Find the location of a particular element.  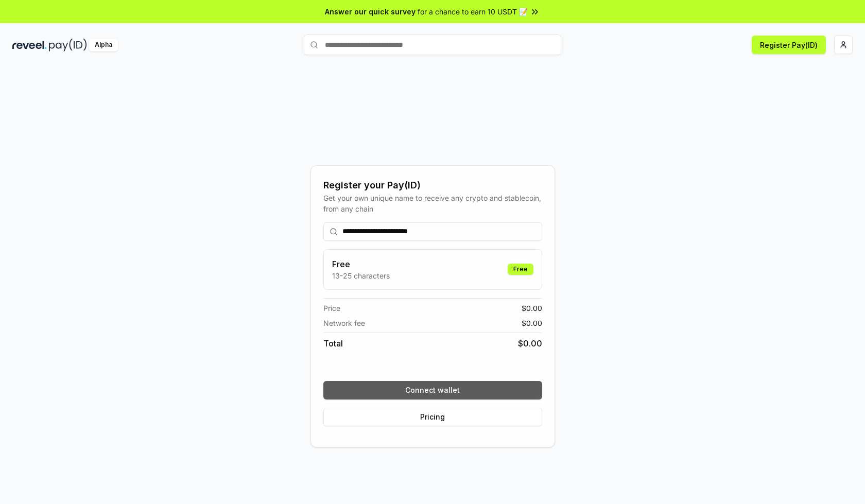

div: Register your Pay(ID) is located at coordinates (432, 185).